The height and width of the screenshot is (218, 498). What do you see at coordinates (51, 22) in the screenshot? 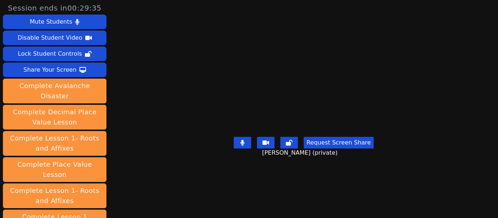
I see `div: Mute Students` at bounding box center [51, 22].